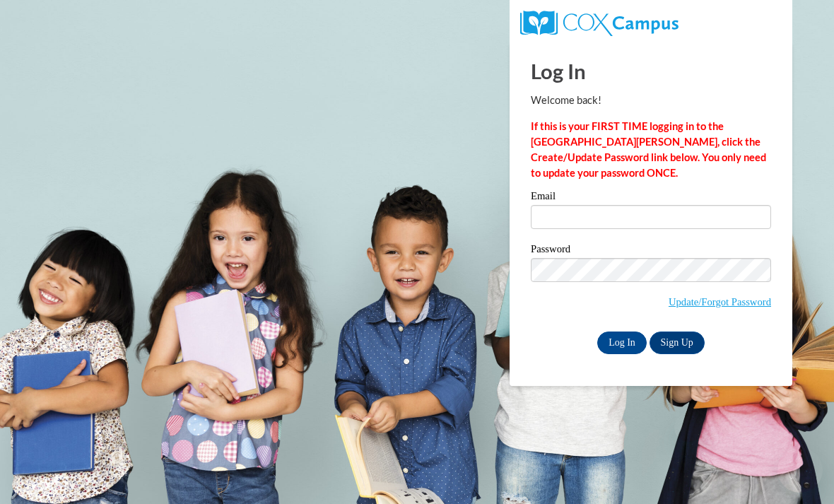 The image size is (834, 504). What do you see at coordinates (651, 70) in the screenshot?
I see `h1: Log In` at bounding box center [651, 70].